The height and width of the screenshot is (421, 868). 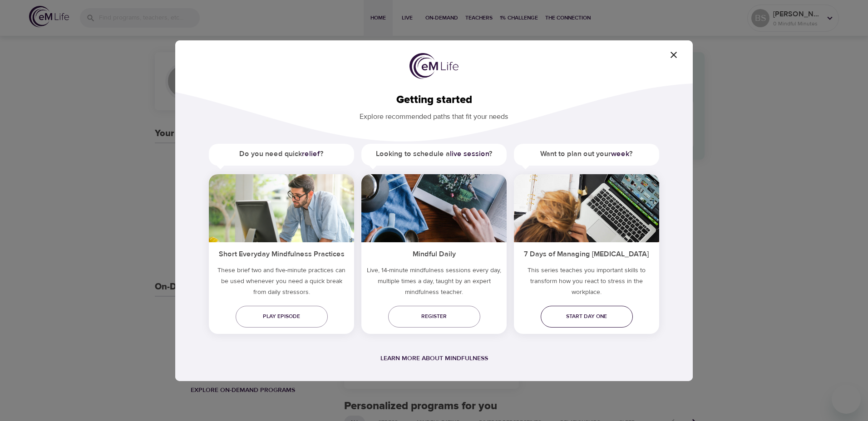 I want to click on p: Live, 14-minute mindfulness sessions every day, multiple times a day, taught by an expert mindful..., so click(x=434, y=283).